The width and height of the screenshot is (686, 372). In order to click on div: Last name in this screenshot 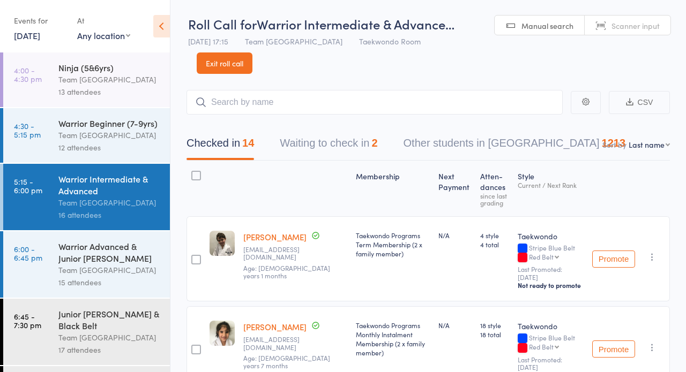, I will do `click(646, 145)`.